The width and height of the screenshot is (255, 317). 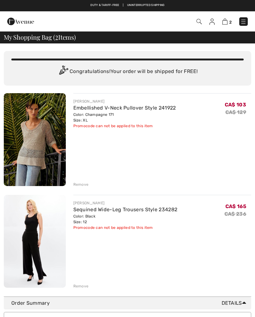 I want to click on div: Color: Champagne 171 Size: XL, so click(x=125, y=117).